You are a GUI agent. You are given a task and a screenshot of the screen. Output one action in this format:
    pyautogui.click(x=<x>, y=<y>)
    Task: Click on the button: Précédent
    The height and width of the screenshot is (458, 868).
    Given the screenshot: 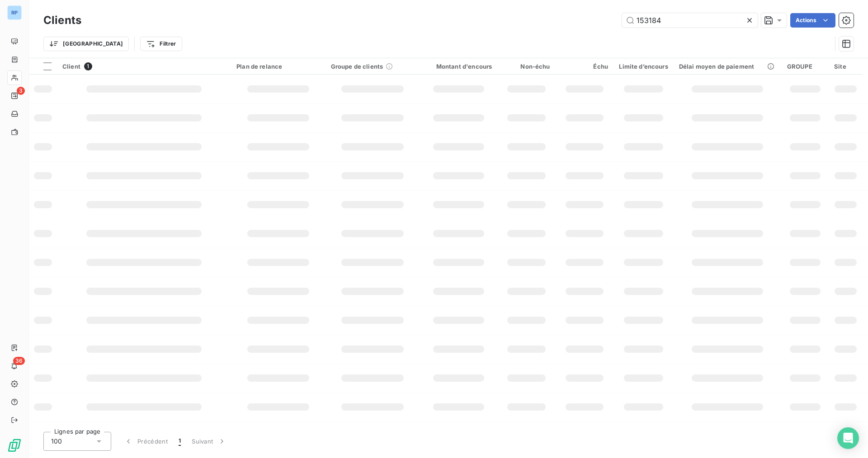 What is the action you would take?
    pyautogui.click(x=146, y=441)
    